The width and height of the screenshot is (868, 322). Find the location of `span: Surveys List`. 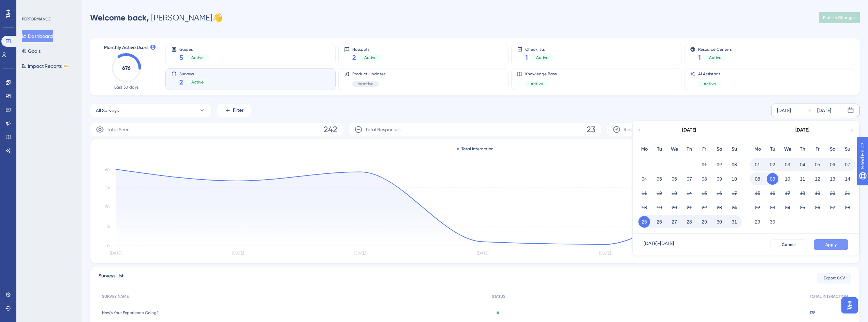

span: Surveys List is located at coordinates (111, 278).